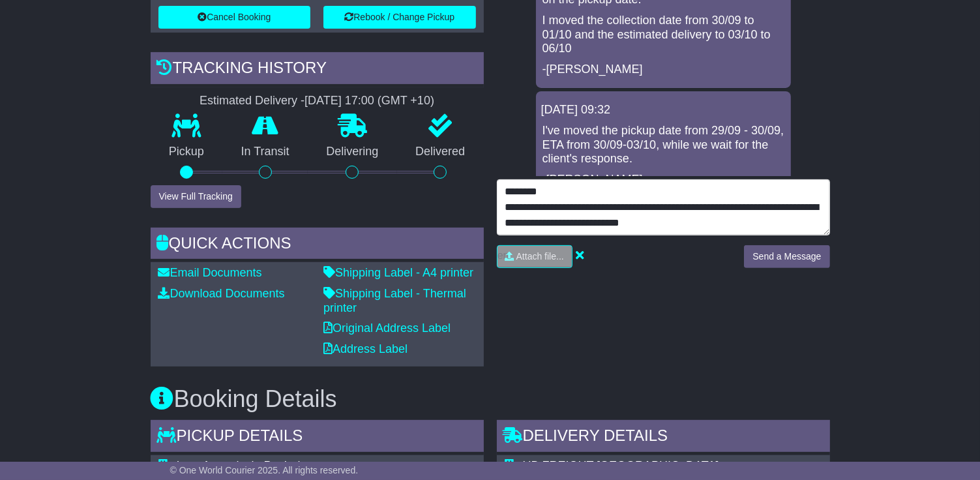 This screenshot has width=980, height=480. What do you see at coordinates (440, 152) in the screenshot?
I see `p: Delivered` at bounding box center [440, 152].